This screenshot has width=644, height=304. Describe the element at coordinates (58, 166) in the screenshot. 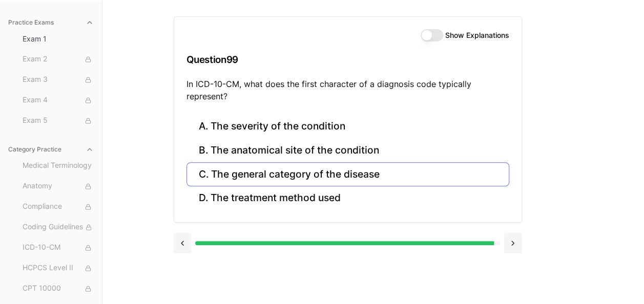

I see `span: Medical Terminology` at that location.